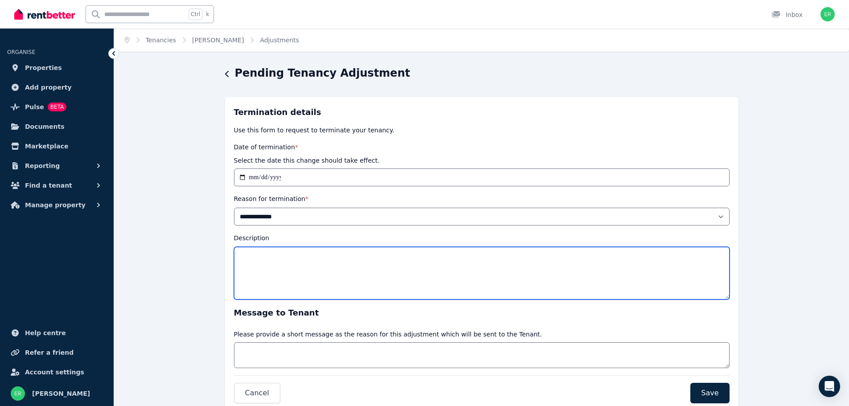 This screenshot has height=406, width=849. Describe the element at coordinates (57, 372) in the screenshot. I see `a: Account settings` at that location.